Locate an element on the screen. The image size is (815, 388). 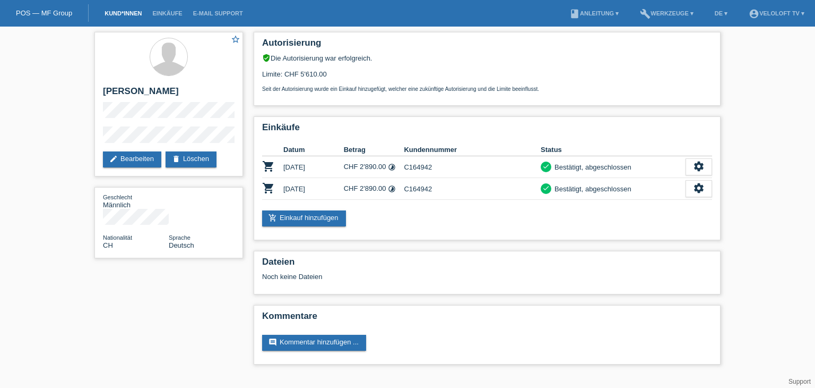
th: Betrag is located at coordinates (374, 150).